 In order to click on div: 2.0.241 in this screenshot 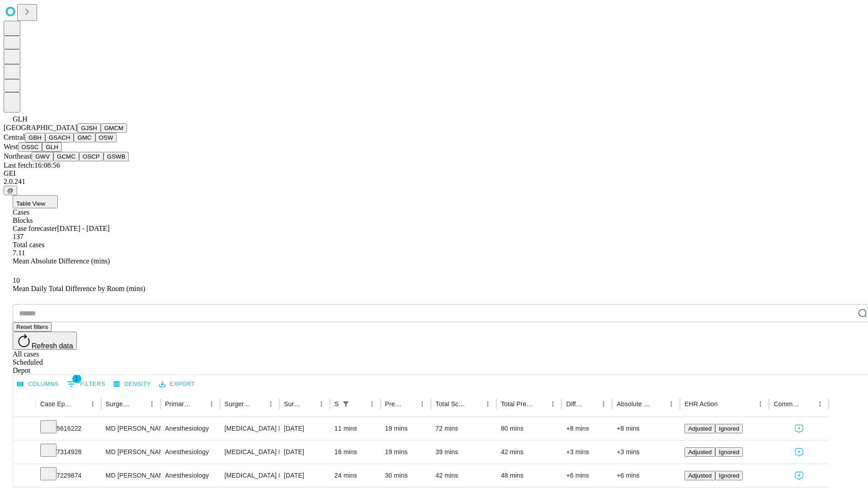, I will do `click(434, 182)`.